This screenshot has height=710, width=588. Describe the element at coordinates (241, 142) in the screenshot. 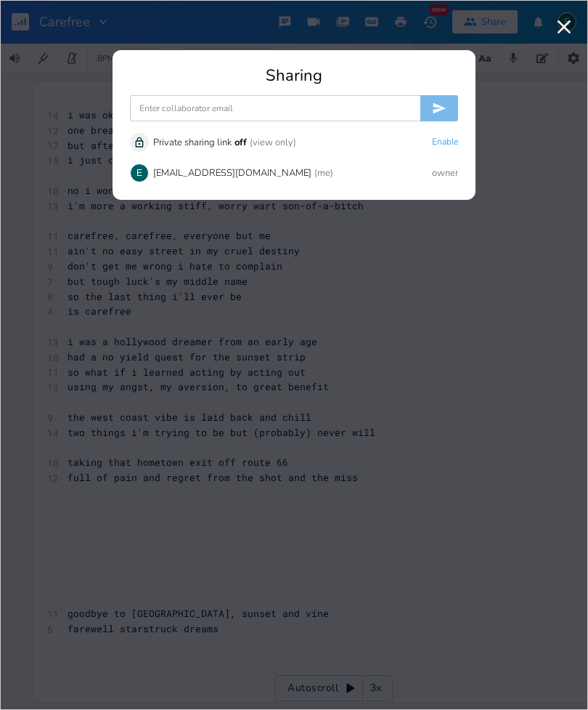

I see `div: off` at that location.